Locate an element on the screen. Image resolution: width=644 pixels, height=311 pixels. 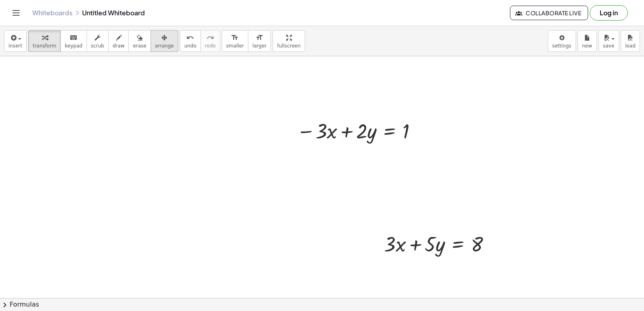
button: arrange is located at coordinates (164, 41).